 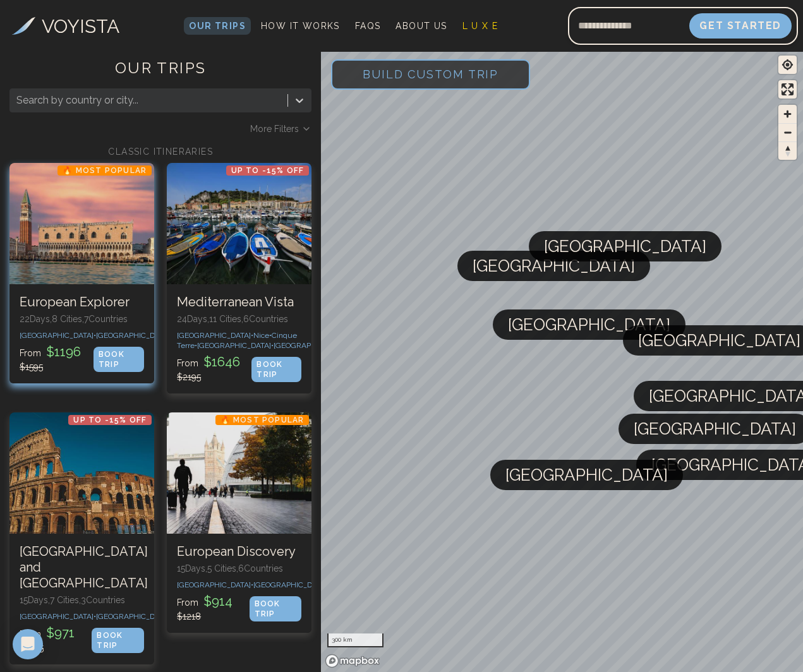 I want to click on a: L U X E, so click(x=480, y=26).